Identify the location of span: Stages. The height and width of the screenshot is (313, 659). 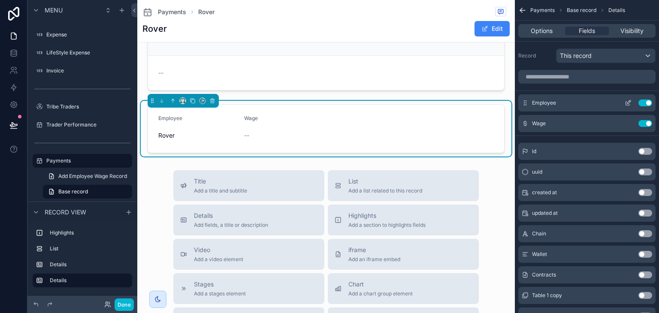
(220, 285).